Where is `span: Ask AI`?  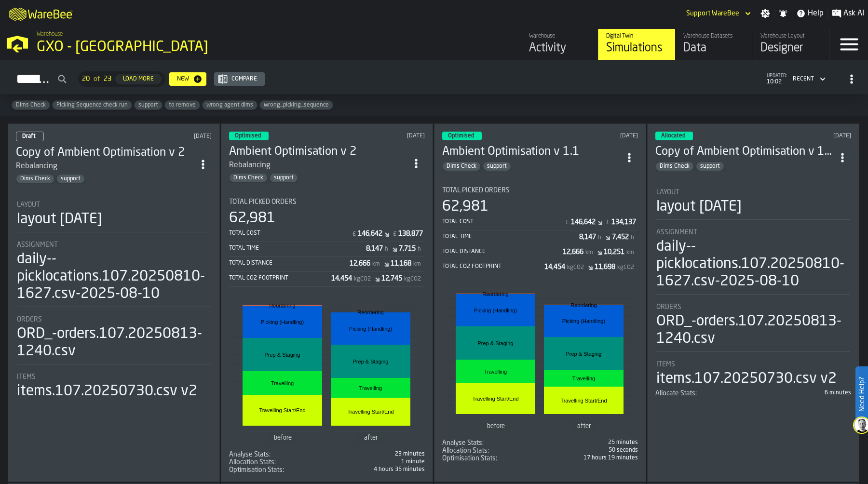 span: Ask AI is located at coordinates (854, 14).